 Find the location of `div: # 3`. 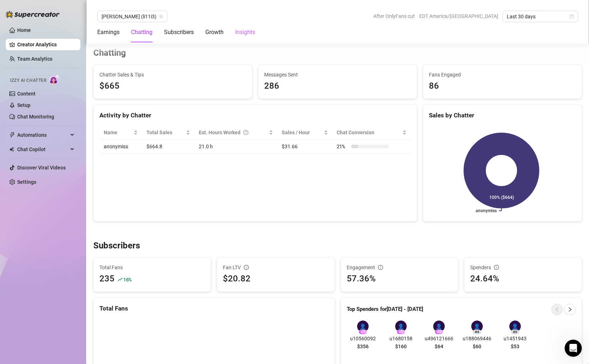

div: # 3 is located at coordinates (439, 332).